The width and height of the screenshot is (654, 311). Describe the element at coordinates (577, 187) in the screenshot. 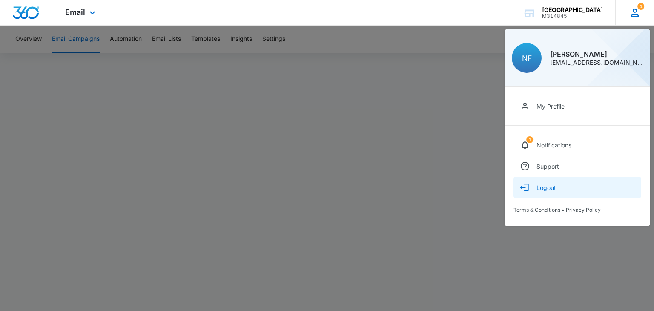

I see `button: Logout` at that location.